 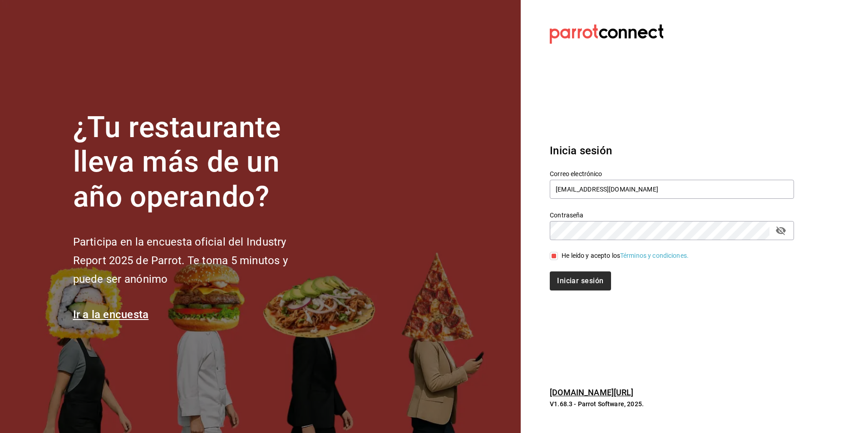 What do you see at coordinates (111, 314) in the screenshot?
I see `a: Ir a la encuesta` at bounding box center [111, 314].